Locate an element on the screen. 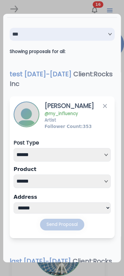 This screenshot has height=276, width=124. button: Send Proposal is located at coordinates (62, 225).